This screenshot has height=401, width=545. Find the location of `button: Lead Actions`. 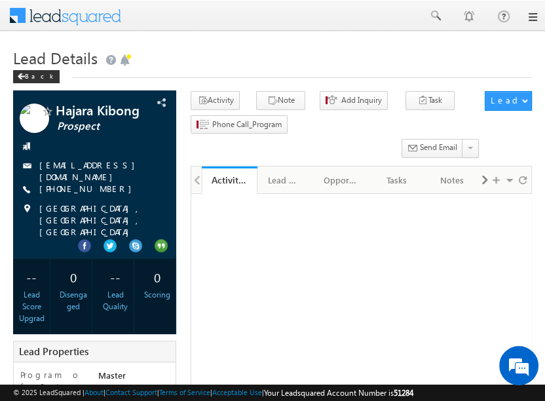

button: Lead Actions is located at coordinates (509, 101).